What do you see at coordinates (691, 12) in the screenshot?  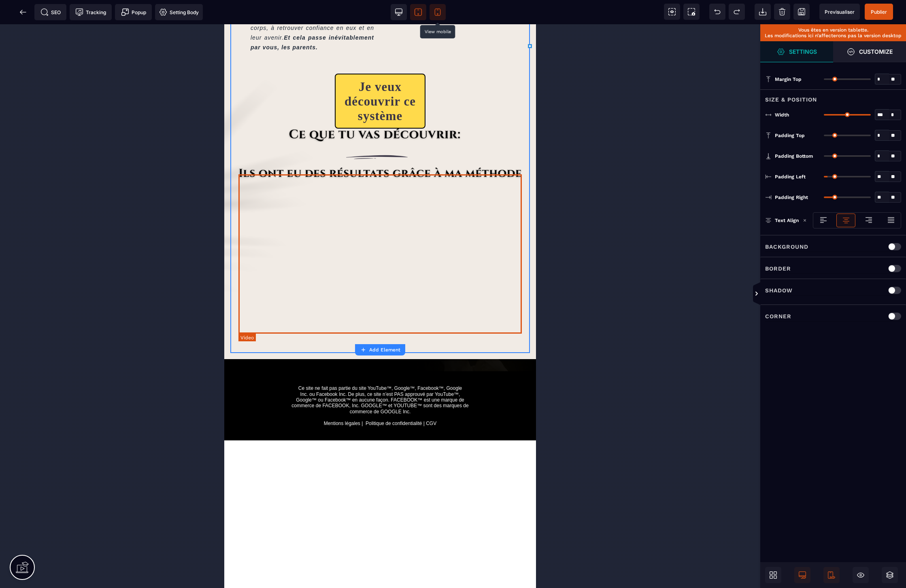 I see `span: Screenshot` at bounding box center [691, 12].